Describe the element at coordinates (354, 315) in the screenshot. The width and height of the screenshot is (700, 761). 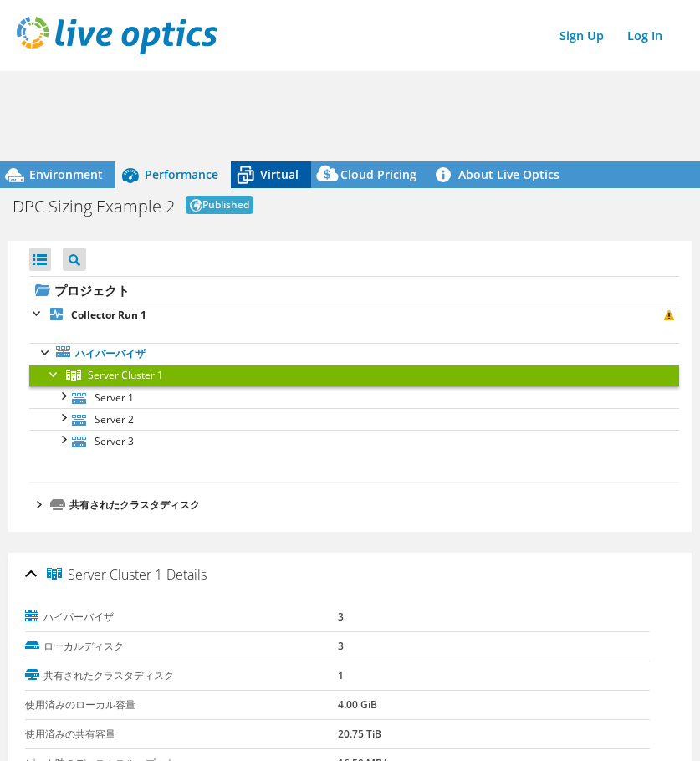
I see `a: Collector Run 1` at that location.